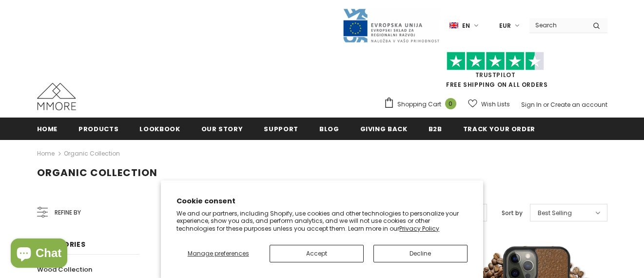 The height and width of the screenshot is (278, 644). What do you see at coordinates (422, 104) in the screenshot?
I see `a: Shopping Cart 0` at bounding box center [422, 104].